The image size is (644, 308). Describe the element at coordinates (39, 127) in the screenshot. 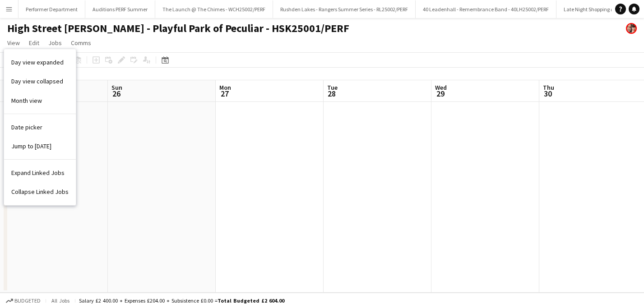

I see `a: Date picker` at that location.